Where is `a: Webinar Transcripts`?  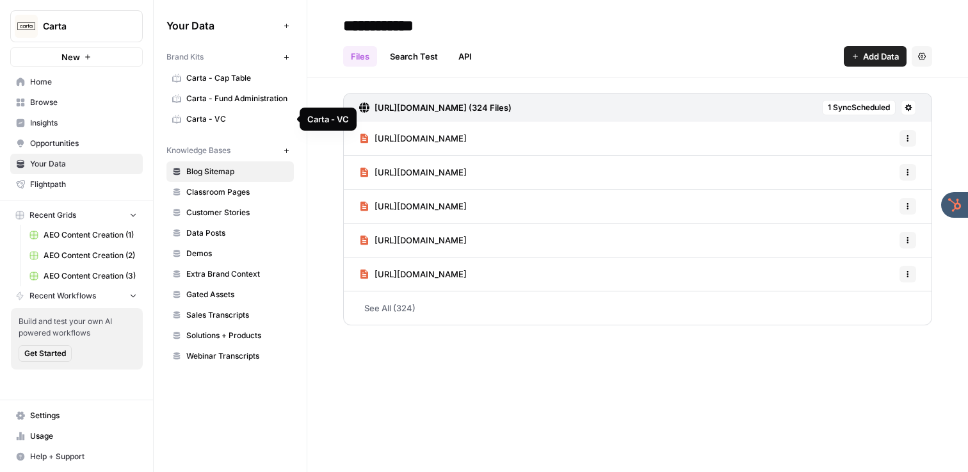
a: Webinar Transcripts is located at coordinates (230, 356).